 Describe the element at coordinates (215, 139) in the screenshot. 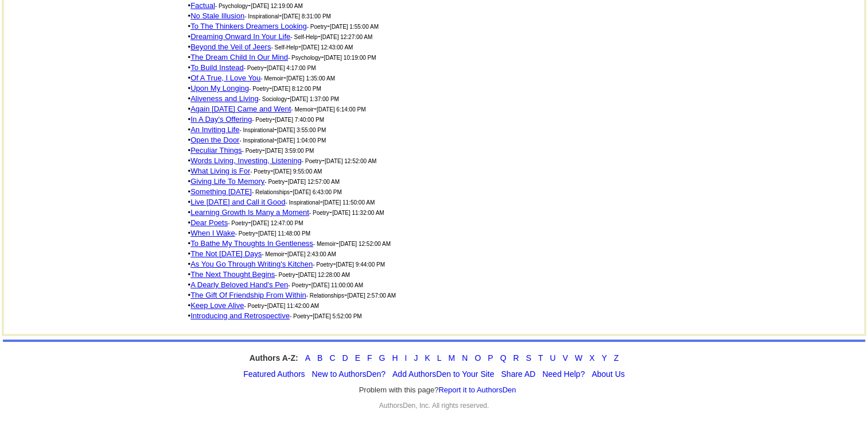

I see `a: Open the Door` at that location.